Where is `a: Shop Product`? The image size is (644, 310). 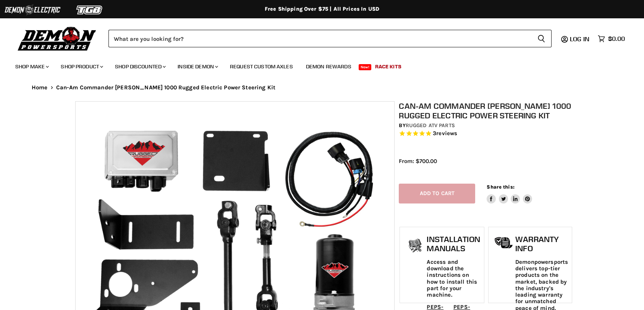 a: Shop Product is located at coordinates (81, 66).